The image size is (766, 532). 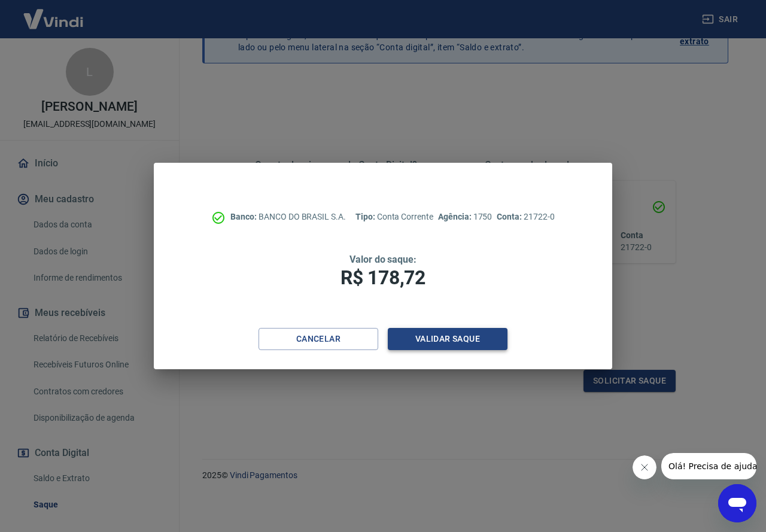 What do you see at coordinates (395, 217) in the screenshot?
I see `p: Conta Corrente` at bounding box center [395, 217].